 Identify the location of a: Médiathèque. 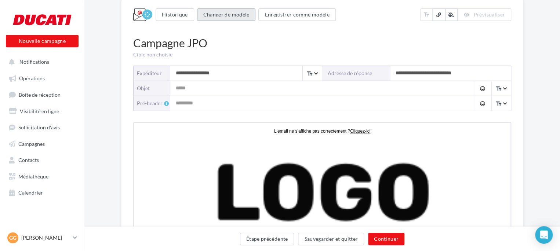
(42, 176).